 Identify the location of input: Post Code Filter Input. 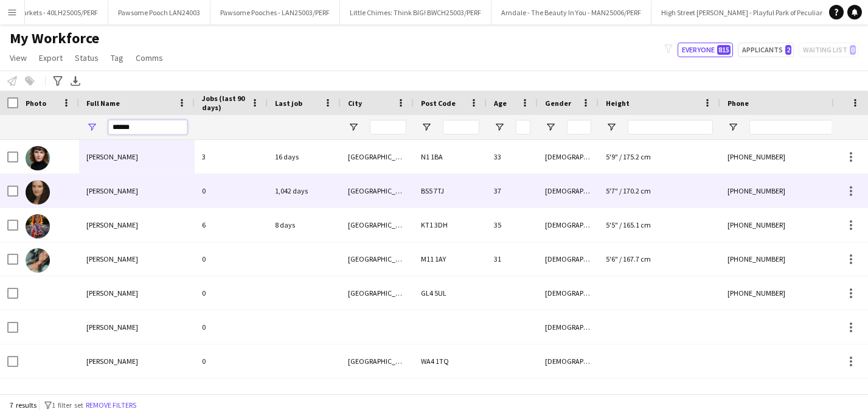
(461, 127).